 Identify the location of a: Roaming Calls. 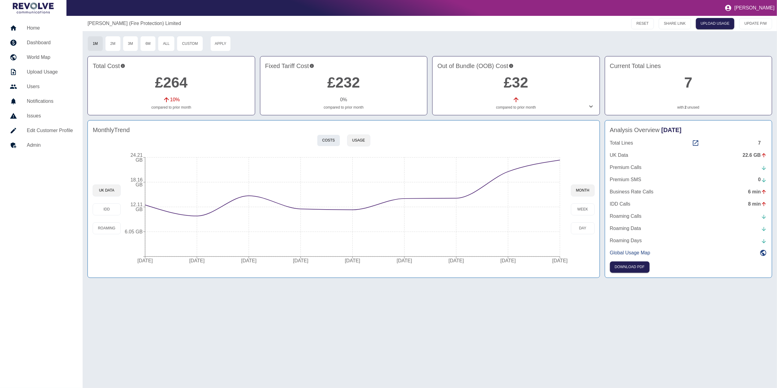
(688, 216).